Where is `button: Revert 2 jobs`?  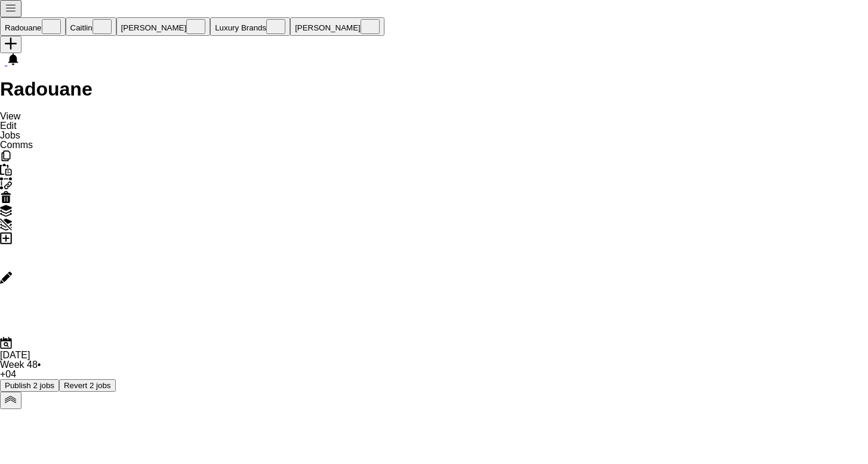 button: Revert 2 jobs is located at coordinates (87, 385).